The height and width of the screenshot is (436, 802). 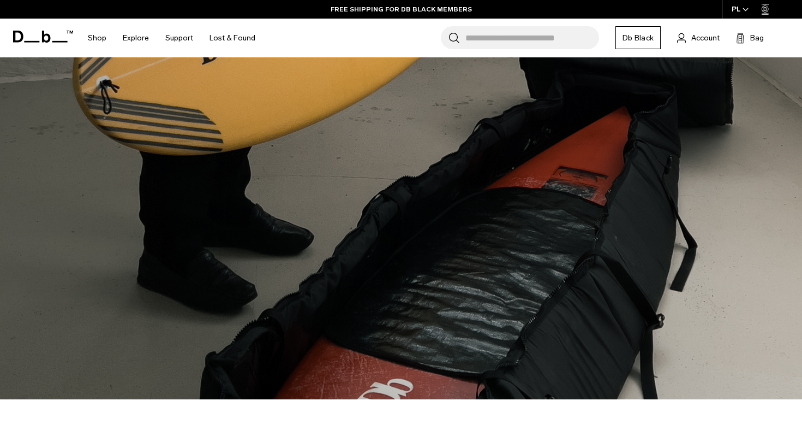 I want to click on button: Bag, so click(x=750, y=38).